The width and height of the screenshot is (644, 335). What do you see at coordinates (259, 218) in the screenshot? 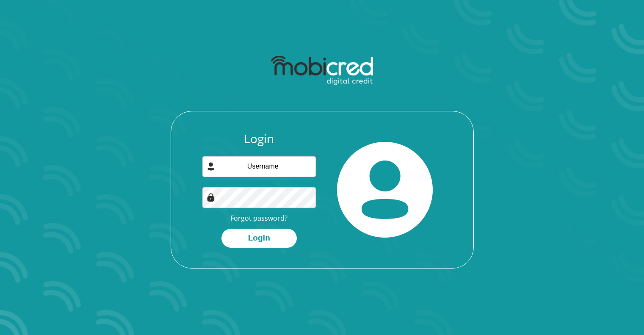
I see `a: Forgot password?` at bounding box center [259, 218].